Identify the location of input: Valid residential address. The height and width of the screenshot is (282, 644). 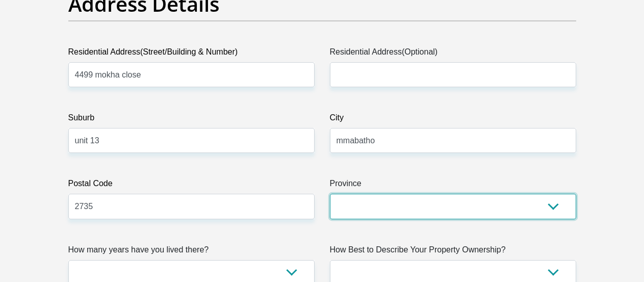
(192, 74).